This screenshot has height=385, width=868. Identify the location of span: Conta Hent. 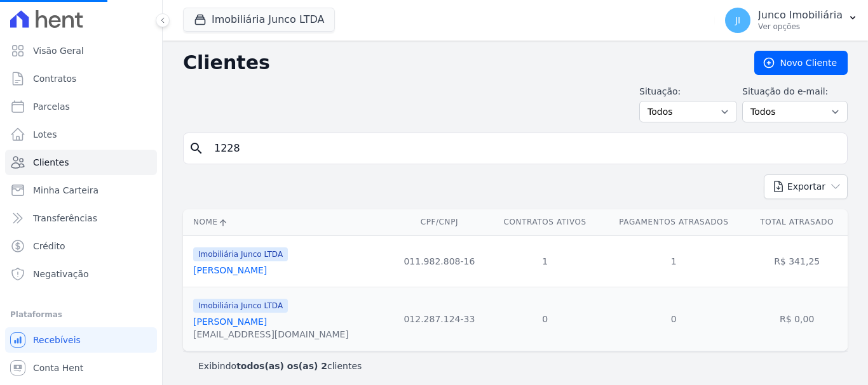
(58, 369).